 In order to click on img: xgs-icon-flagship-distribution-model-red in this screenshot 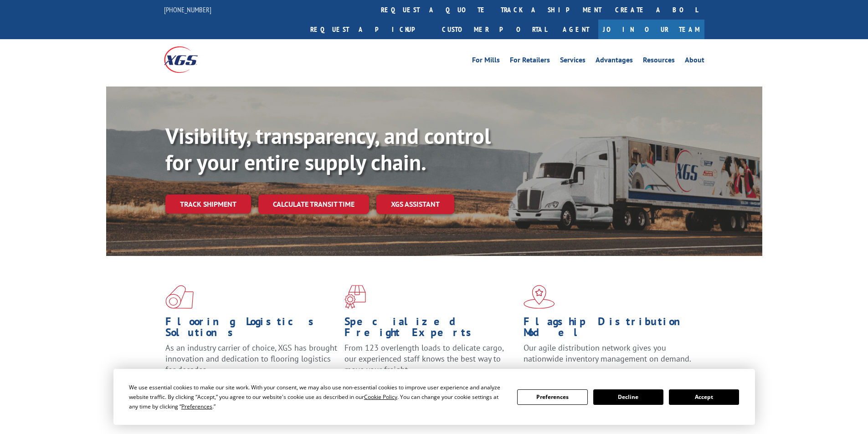, I will do `click(539, 297)`.